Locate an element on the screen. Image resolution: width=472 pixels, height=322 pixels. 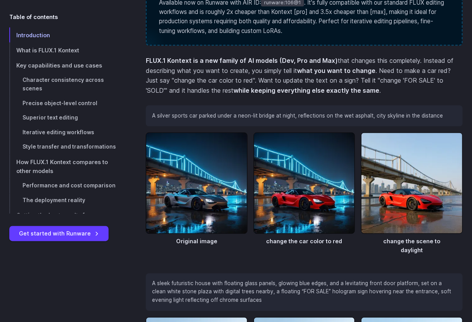
span: How FLUX.1 Kontext compares to other models is located at coordinates (62, 167).